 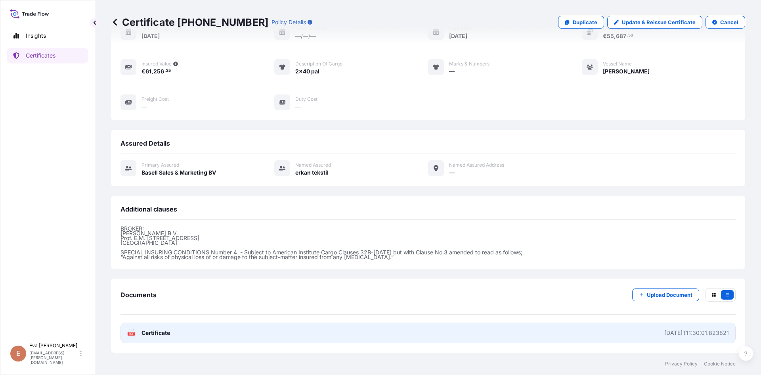 What do you see at coordinates (682, 364) in the screenshot?
I see `a: Privacy Policy` at bounding box center [682, 364].